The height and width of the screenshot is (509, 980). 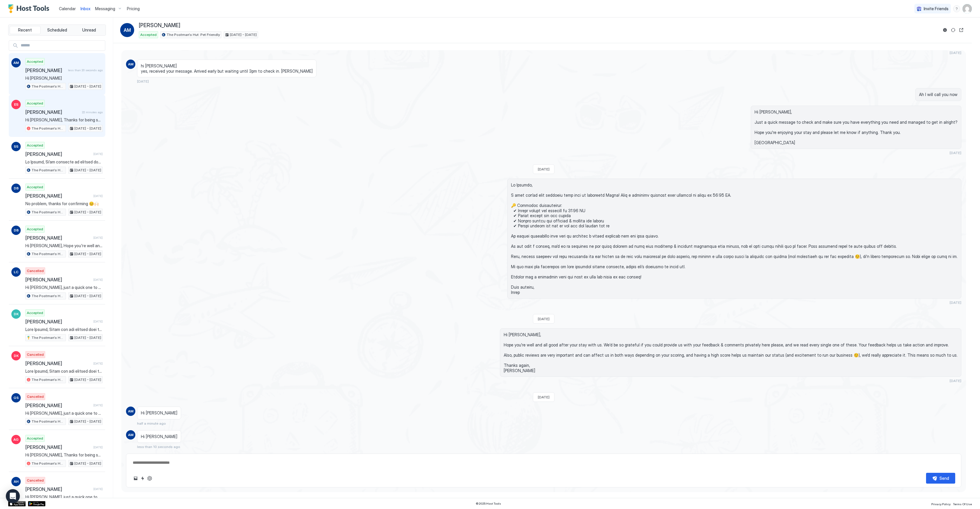 What do you see at coordinates (57, 30) in the screenshot?
I see `button: Scheduled` at bounding box center [57, 30].